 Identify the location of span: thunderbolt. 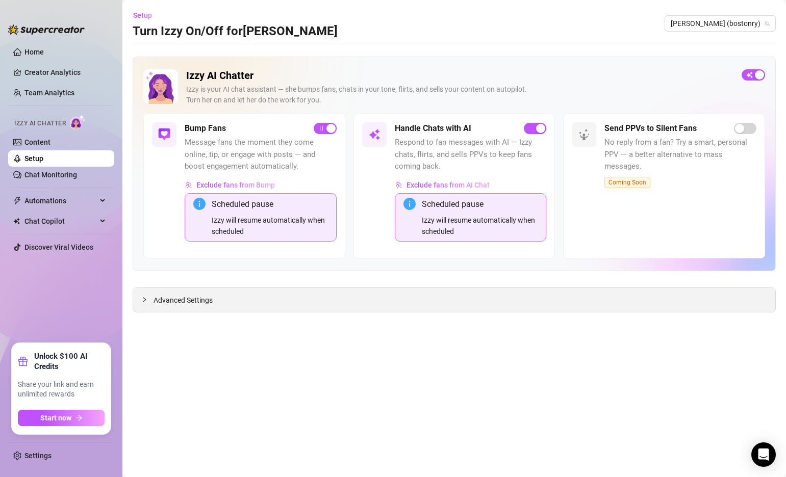
(17, 201).